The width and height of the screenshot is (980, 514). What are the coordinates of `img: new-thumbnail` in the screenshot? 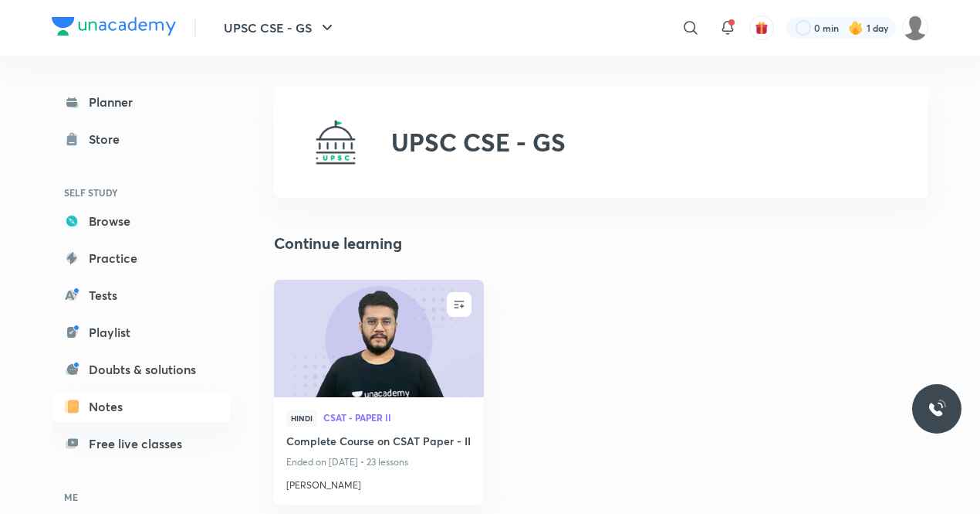 It's located at (378, 337).